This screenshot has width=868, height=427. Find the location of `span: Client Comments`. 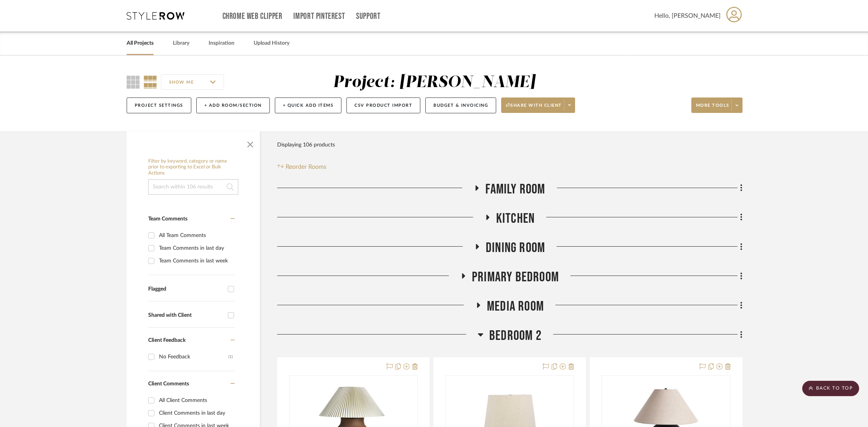

span: Client Comments is located at coordinates (168, 384).